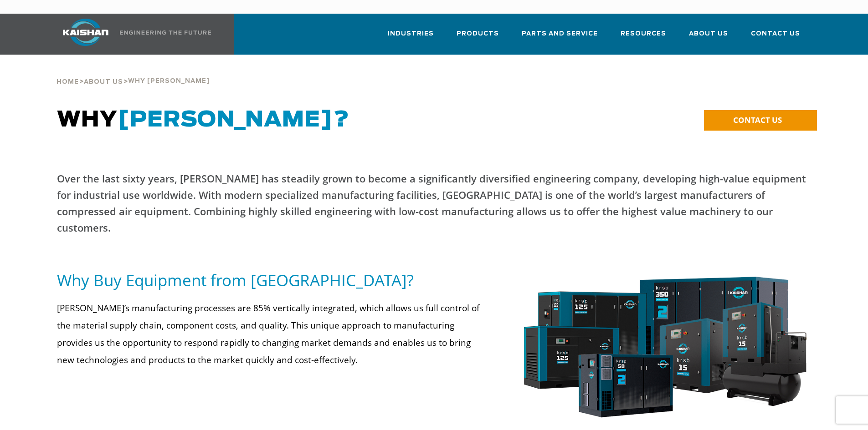  What do you see at coordinates (560, 34) in the screenshot?
I see `span: Parts and Service` at bounding box center [560, 34].